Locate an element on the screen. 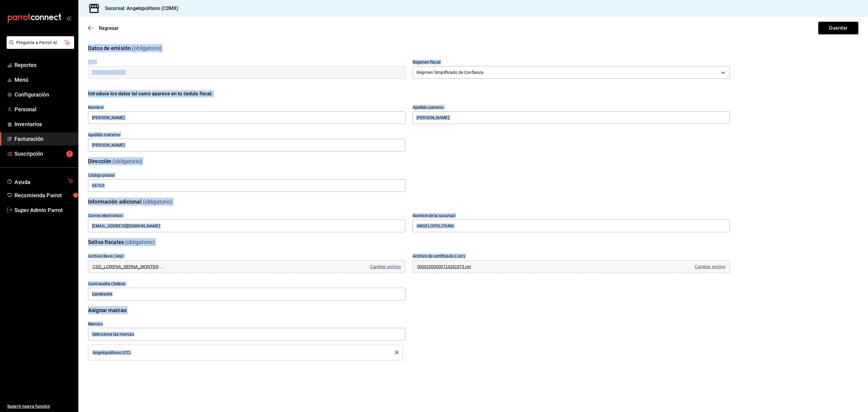 The height and width of the screenshot is (412, 868). span: CSD_LORENA_SERNA_MONTERO_SEML710808LJ5_20250318_150953.key is located at coordinates (129, 267).